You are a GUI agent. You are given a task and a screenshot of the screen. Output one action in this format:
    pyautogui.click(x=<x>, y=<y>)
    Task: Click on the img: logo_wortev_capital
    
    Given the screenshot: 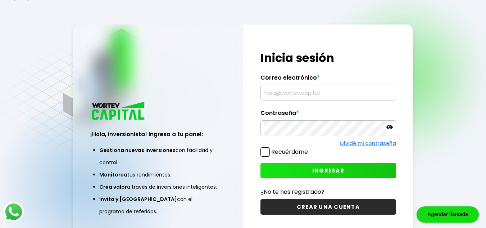 What is the action you would take?
    pyautogui.click(x=119, y=111)
    